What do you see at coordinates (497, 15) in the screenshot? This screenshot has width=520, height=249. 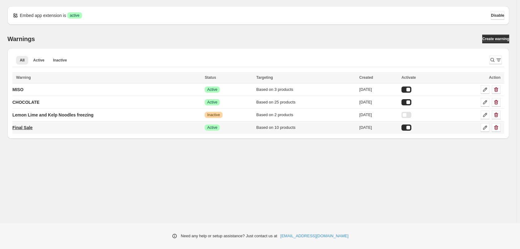 I see `span: Disable` at bounding box center [497, 15].